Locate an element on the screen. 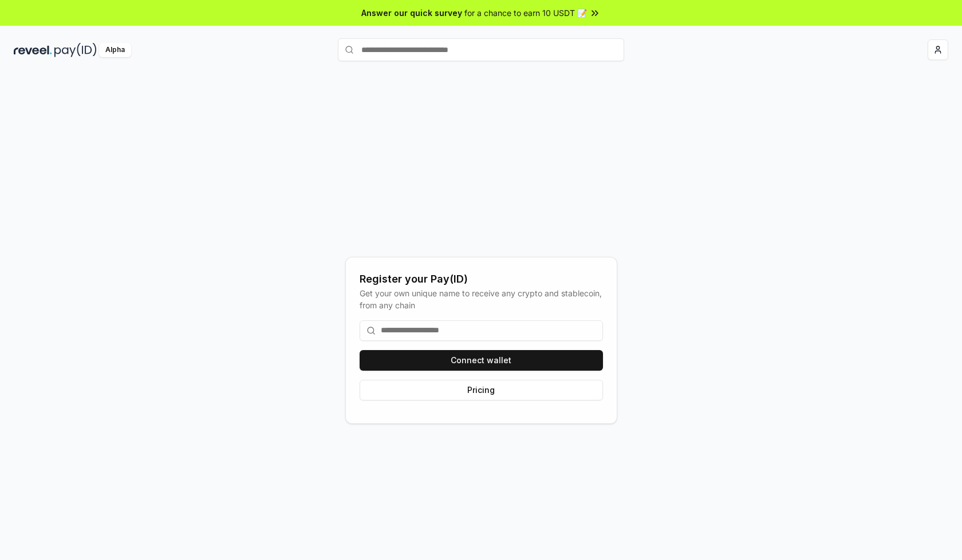 This screenshot has height=560, width=962. div: Register your Pay(ID) is located at coordinates (481, 279).